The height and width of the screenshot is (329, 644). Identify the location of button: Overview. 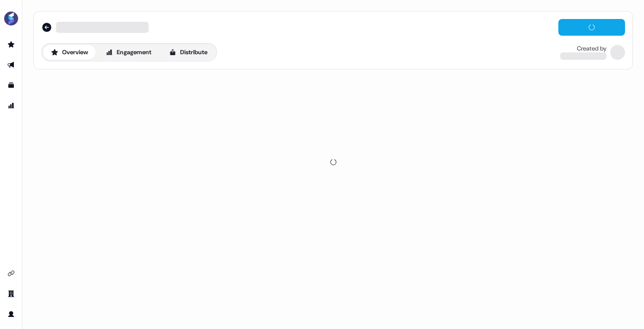
(69, 52).